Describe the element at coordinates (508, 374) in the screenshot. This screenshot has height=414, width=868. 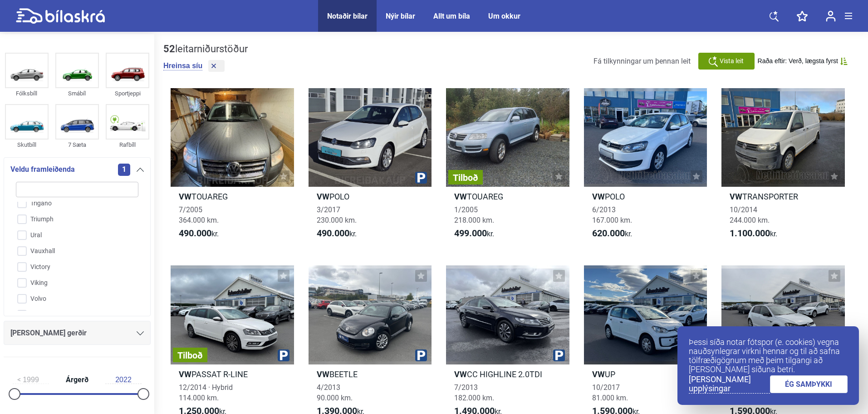
I see `h2: CC HIGHLINE 2.0TDI` at that location.